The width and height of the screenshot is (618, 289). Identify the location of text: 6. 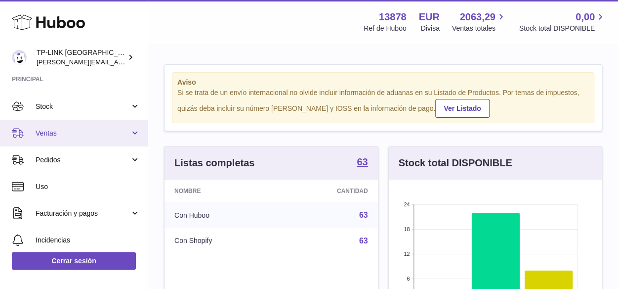
(408, 278).